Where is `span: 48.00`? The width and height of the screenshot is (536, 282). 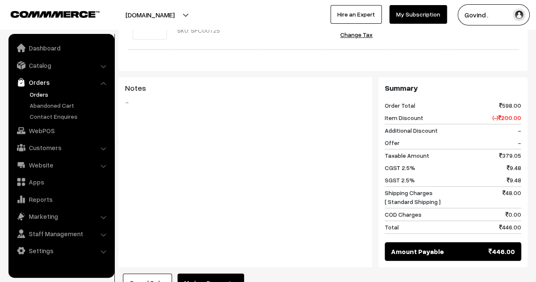
span: 48.00 is located at coordinates (512, 197).